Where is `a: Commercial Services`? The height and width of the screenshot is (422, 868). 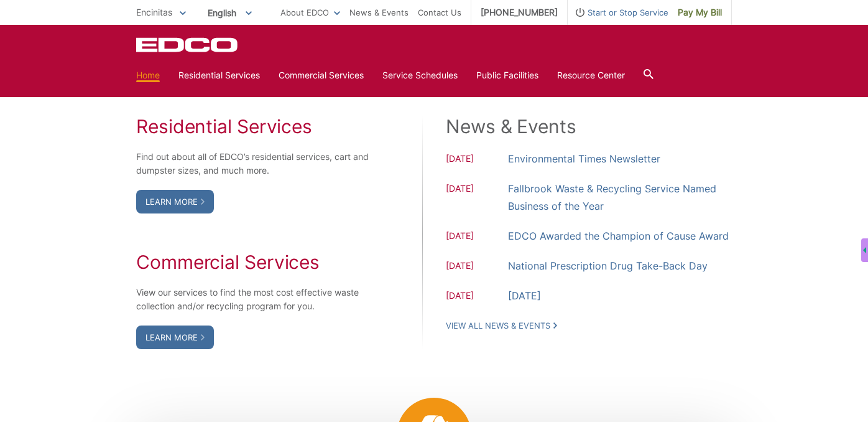 a: Commercial Services is located at coordinates (321, 75).